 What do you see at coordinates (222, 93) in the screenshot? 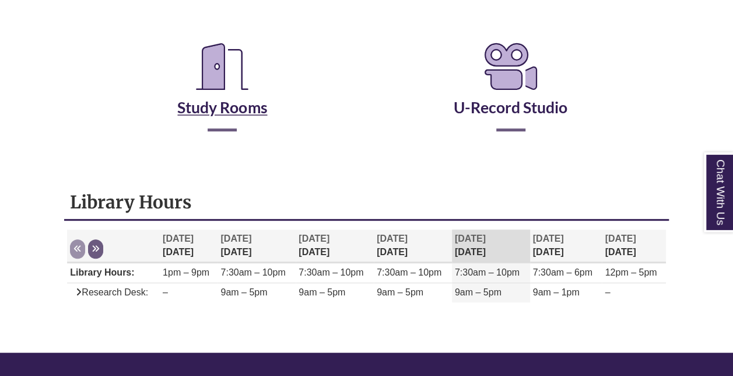
I see `a: Study Rooms` at bounding box center [222, 93].